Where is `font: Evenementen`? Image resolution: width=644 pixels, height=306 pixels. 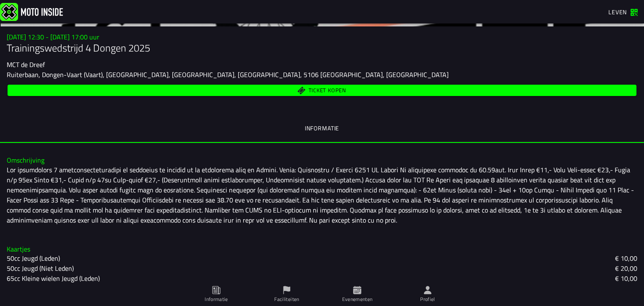 font: Evenementen is located at coordinates (357, 299).